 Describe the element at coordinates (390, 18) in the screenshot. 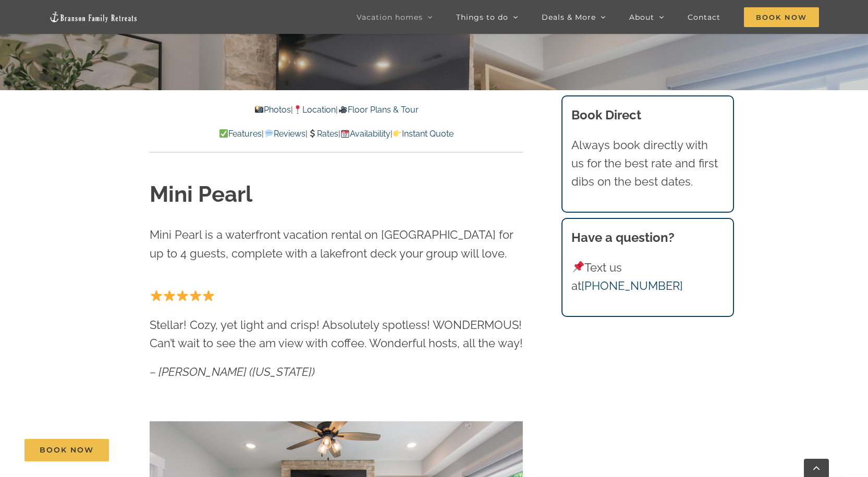

I see `span: Vacation homes` at that location.